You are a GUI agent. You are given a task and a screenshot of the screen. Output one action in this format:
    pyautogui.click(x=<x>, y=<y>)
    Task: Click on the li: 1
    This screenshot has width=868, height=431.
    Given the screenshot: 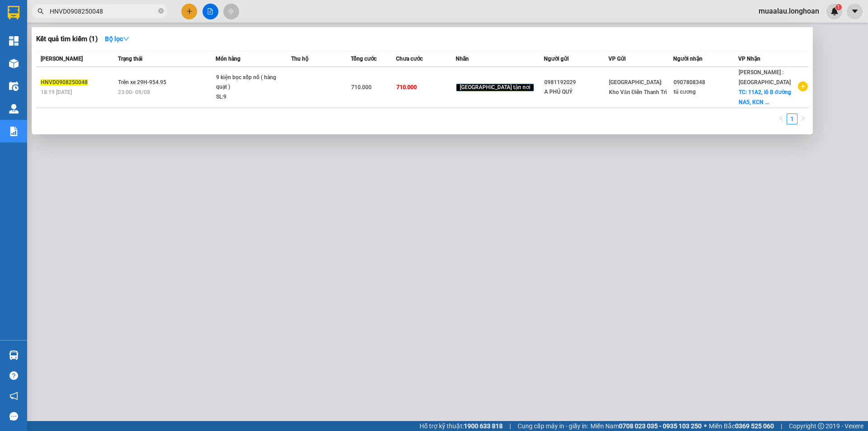 What is the action you would take?
    pyautogui.click(x=792, y=119)
    